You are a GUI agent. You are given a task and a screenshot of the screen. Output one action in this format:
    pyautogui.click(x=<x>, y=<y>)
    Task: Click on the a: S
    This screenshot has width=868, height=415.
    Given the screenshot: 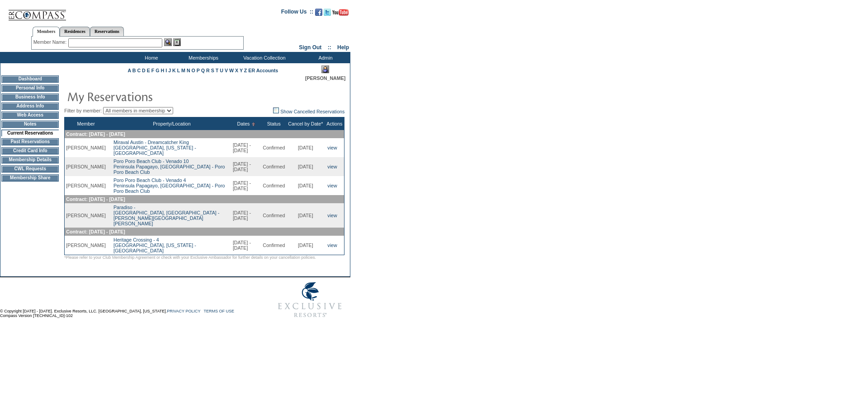 What is the action you would take?
    pyautogui.click(x=212, y=70)
    